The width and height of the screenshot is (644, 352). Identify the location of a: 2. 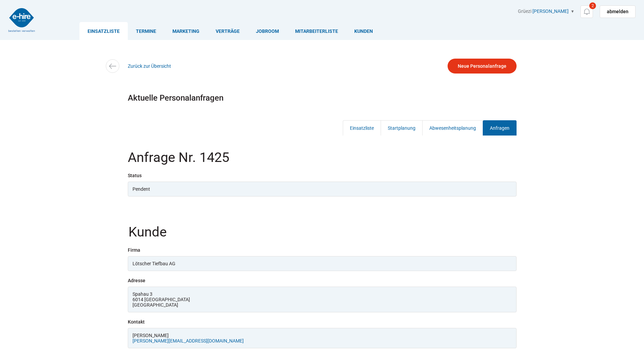
(586, 11).